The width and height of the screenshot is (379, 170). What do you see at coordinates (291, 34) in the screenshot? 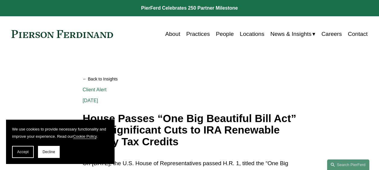
I see `span: News & Insights` at bounding box center [291, 34].